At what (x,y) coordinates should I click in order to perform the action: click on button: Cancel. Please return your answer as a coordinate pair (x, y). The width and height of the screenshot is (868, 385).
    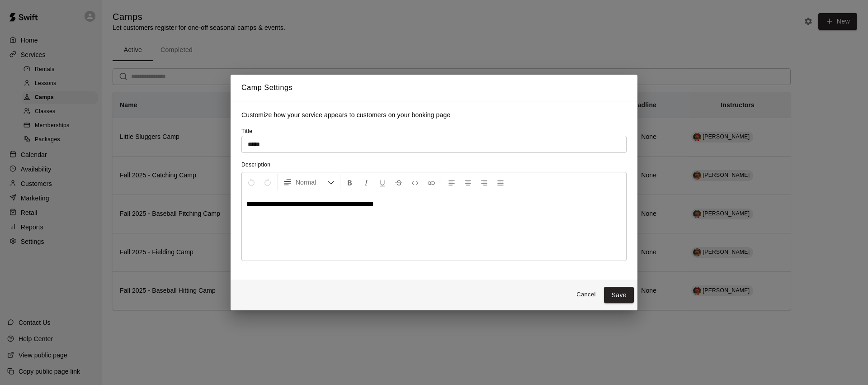
    Looking at the image, I should click on (586, 295).